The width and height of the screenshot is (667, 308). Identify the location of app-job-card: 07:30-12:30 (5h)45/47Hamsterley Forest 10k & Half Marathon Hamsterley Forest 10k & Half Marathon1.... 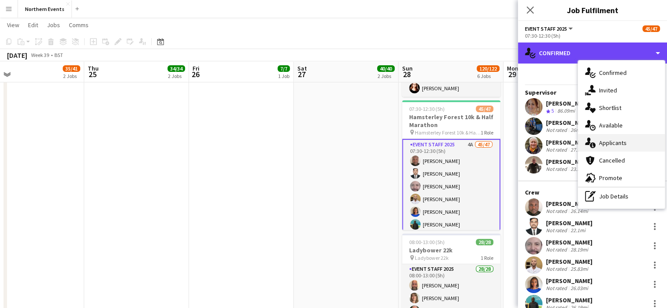
(451, 165).